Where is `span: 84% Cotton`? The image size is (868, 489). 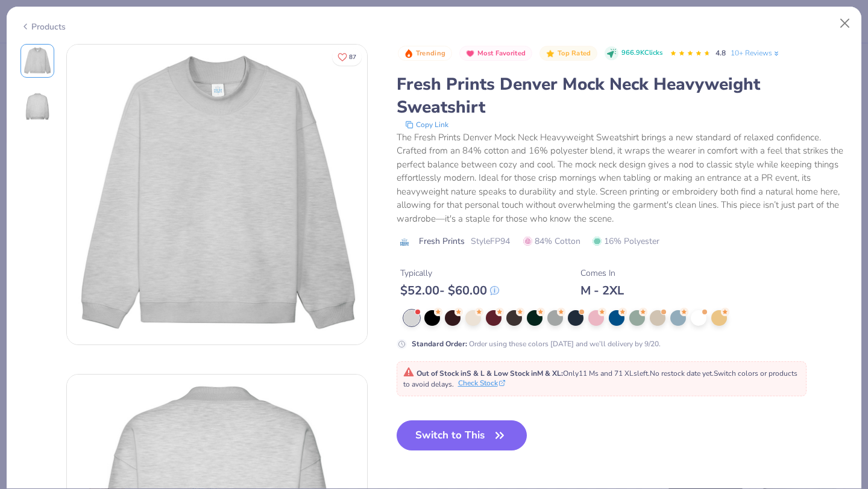
span: 84% Cotton is located at coordinates (551, 241).